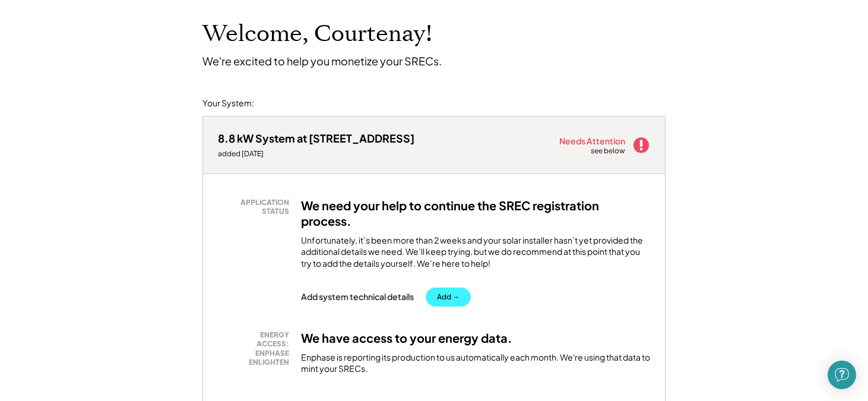  I want to click on div: We're excited to help you monetize your SRECs., so click(322, 60).